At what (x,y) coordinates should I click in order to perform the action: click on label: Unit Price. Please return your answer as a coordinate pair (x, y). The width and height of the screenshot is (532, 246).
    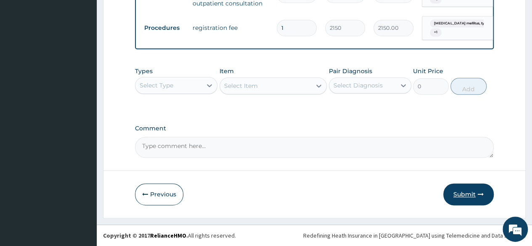
    Looking at the image, I should click on (428, 71).